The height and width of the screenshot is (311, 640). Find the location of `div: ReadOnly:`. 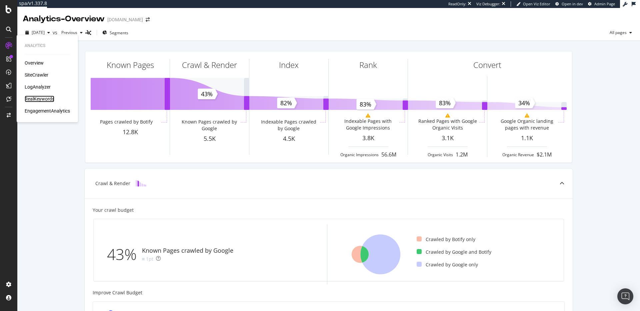

div: ReadOnly: is located at coordinates (457, 4).